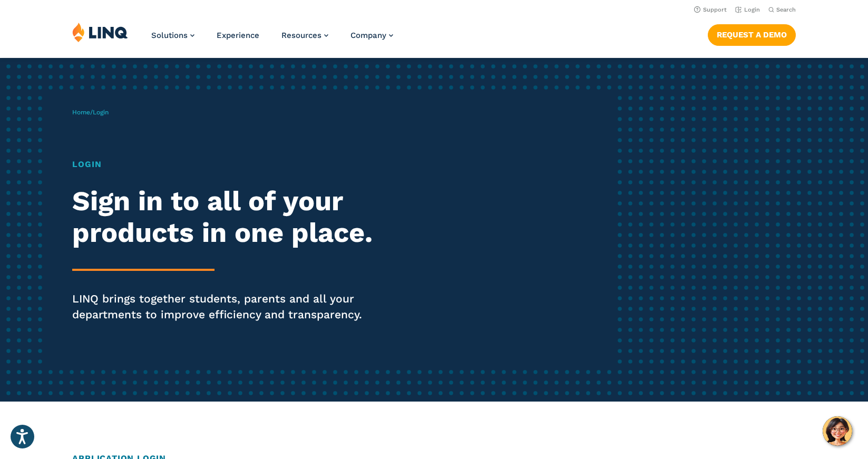 This screenshot has width=868, height=459. Describe the element at coordinates (238, 35) in the screenshot. I see `span: Experience` at that location.